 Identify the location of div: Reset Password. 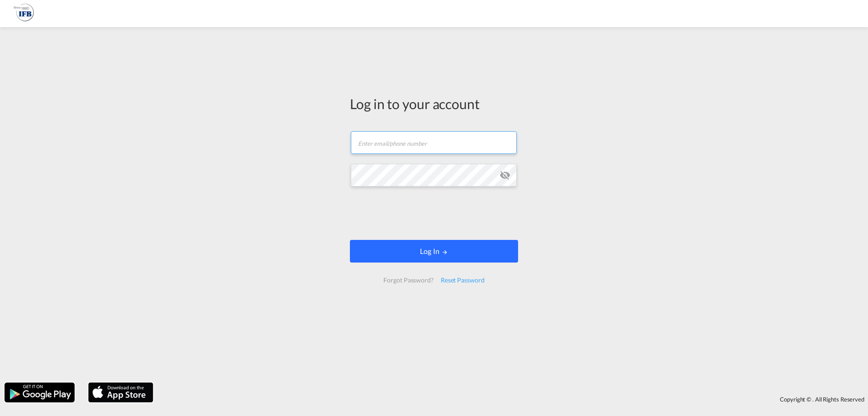
(463, 280).